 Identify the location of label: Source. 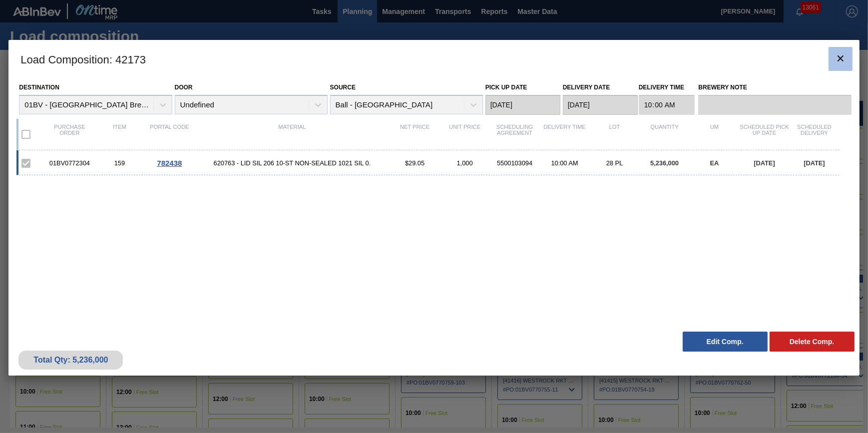
(342, 87).